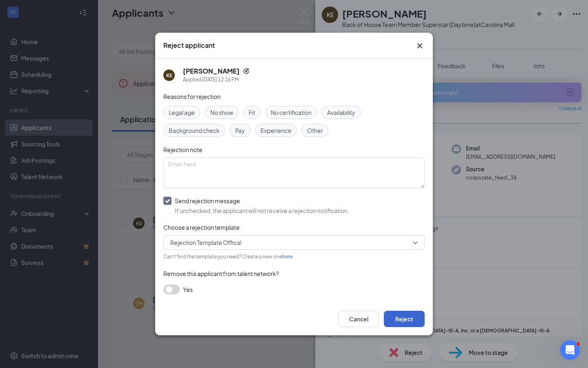 The image size is (588, 368). What do you see at coordinates (359, 319) in the screenshot?
I see `button: Cancel` at bounding box center [359, 319].